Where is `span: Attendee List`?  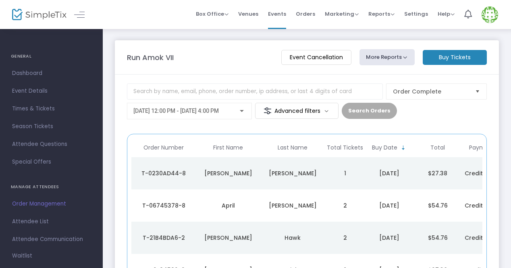
span: Attendee List is located at coordinates (51, 222).